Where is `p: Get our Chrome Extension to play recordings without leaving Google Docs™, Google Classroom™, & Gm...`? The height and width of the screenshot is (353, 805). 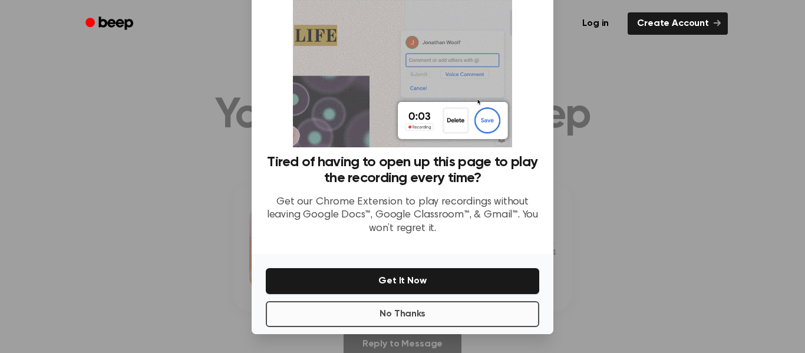
p: Get our Chrome Extension to play recordings without leaving Google Docs™, Google Classroom™, & Gm... is located at coordinates (403, 216).